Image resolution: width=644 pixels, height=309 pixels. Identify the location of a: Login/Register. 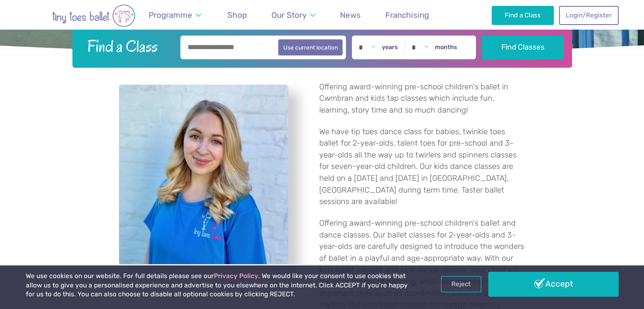
(588, 15).